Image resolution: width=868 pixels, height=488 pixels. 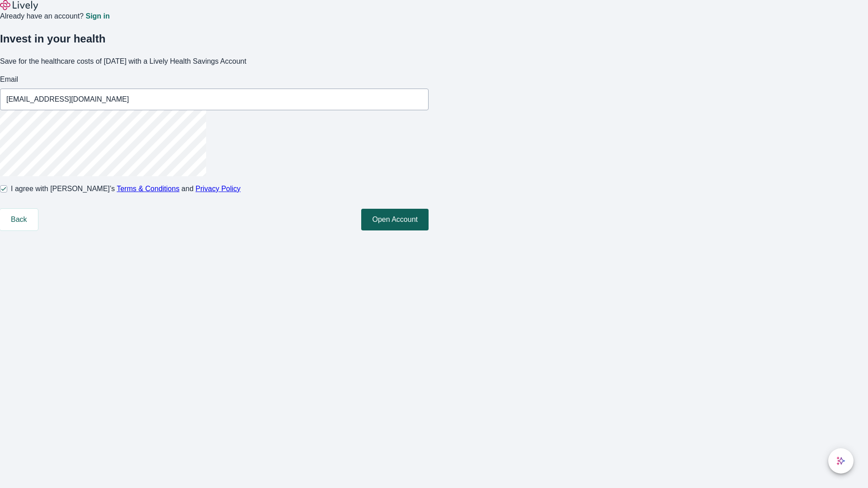 What do you see at coordinates (219, 189) in the screenshot?
I see `a: Privacy Policy` at bounding box center [219, 189].